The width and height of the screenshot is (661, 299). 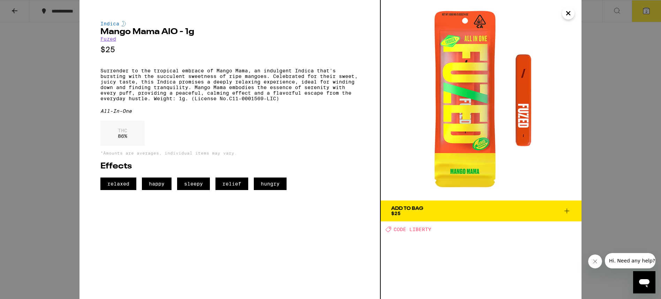 What do you see at coordinates (230, 153) in the screenshot?
I see `p: *Amounts are averages, individual items may vary.` at bounding box center [230, 153].